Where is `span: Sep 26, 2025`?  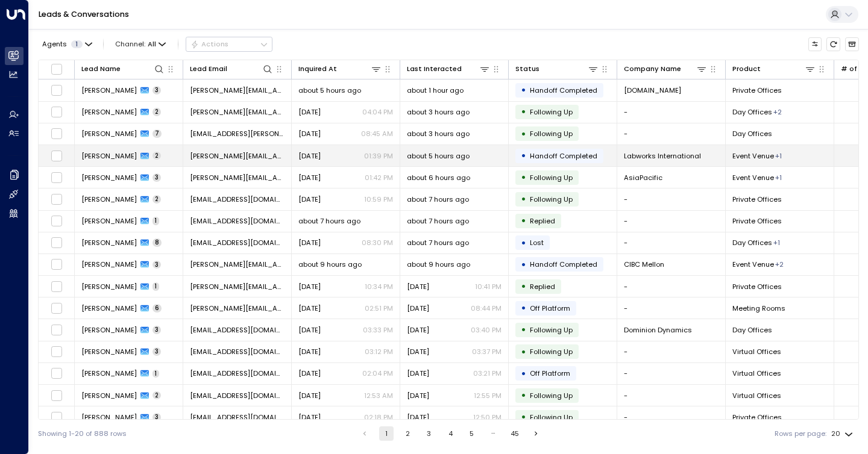 span: Sep 26, 2025 is located at coordinates (309, 418).